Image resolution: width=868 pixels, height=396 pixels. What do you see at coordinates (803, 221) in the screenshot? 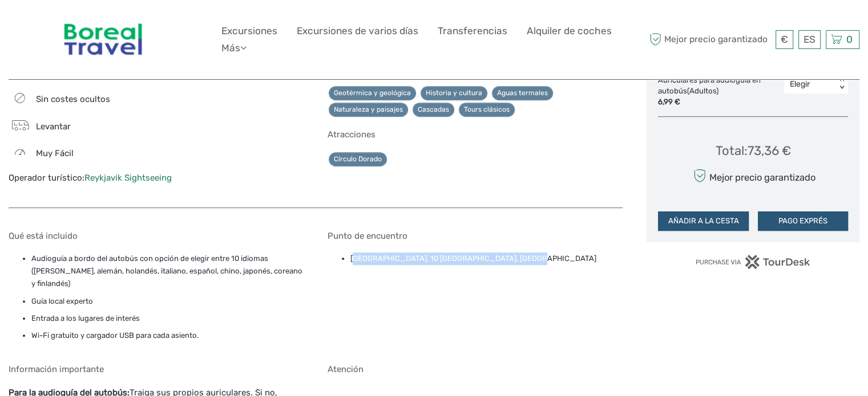
I see `font: PAGO EXPRÉS` at bounding box center [803, 221].